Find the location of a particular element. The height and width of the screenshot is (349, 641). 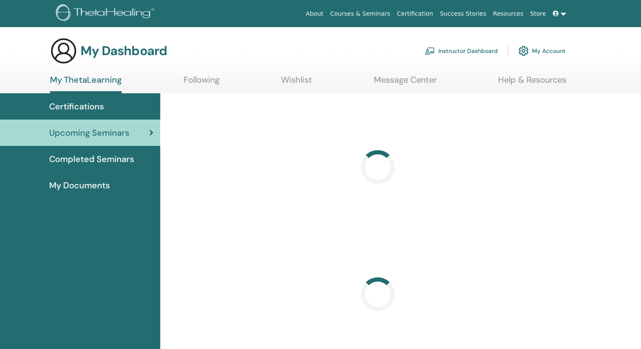

a: Message Center is located at coordinates (406, 83).